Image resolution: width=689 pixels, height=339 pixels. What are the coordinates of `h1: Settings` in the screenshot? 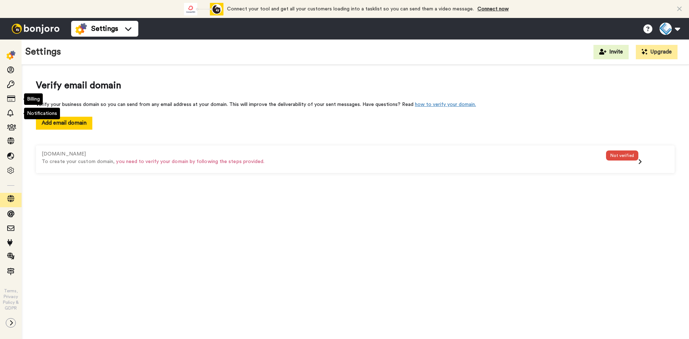 It's located at (43, 52).